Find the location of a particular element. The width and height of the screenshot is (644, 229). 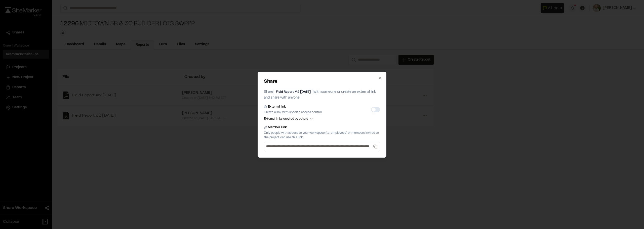

p: Only people with access to your workspace (i.e. employees) or members invited to the project can ... is located at coordinates (322, 136).